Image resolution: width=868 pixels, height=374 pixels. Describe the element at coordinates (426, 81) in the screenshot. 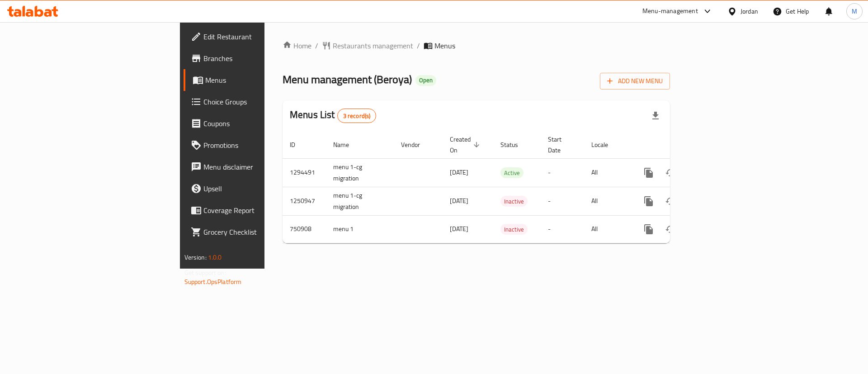

I see `div: Open` at that location.